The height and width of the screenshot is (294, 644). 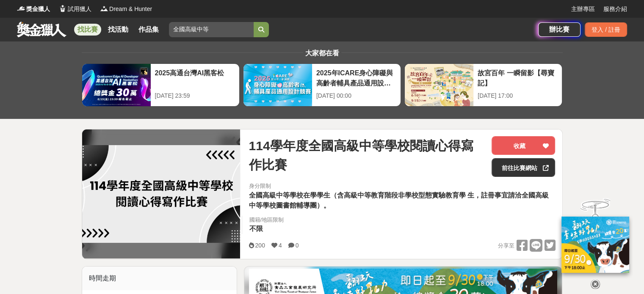 What do you see at coordinates (517, 77) in the screenshot?
I see `div: 故宮百年 一瞬留影【尋寶記】` at bounding box center [517, 77].